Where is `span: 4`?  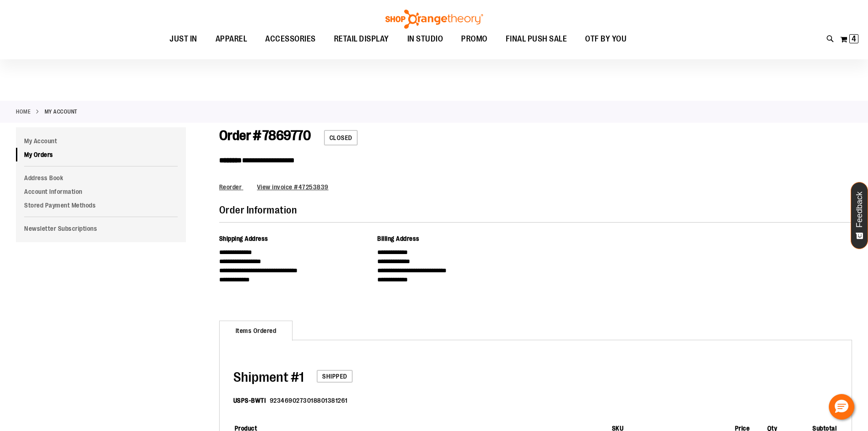
span: 4 is located at coordinates (854, 39).